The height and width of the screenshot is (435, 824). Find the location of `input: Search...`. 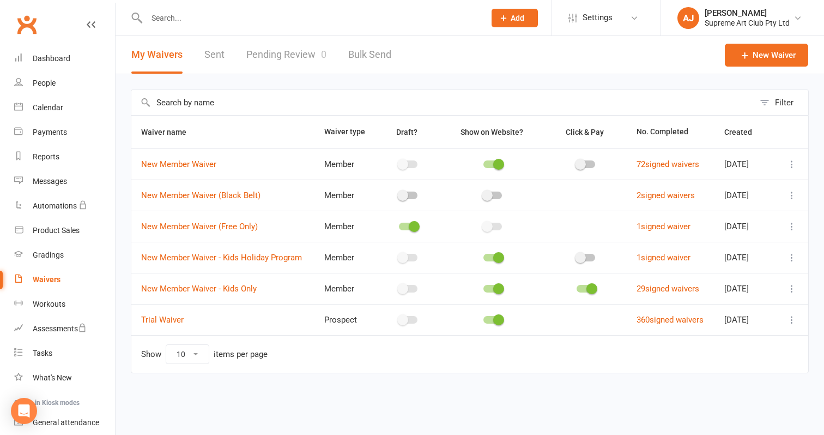

input: Search... is located at coordinates (310, 18).